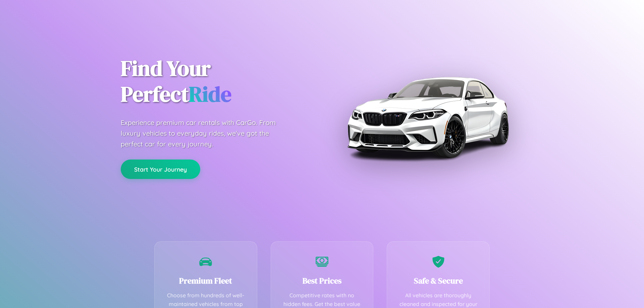 The width and height of the screenshot is (644, 308). Describe the element at coordinates (322, 280) in the screenshot. I see `h3: Best Prices` at that location.